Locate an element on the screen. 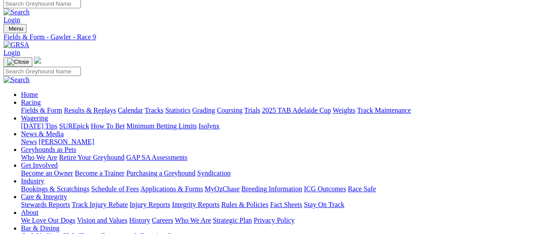  div: News & Media is located at coordinates (285, 142).